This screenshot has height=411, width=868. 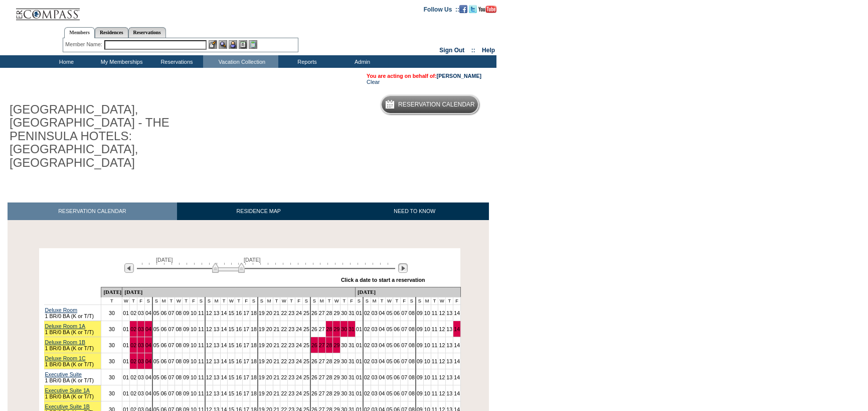 I want to click on a: 28, so click(x=329, y=329).